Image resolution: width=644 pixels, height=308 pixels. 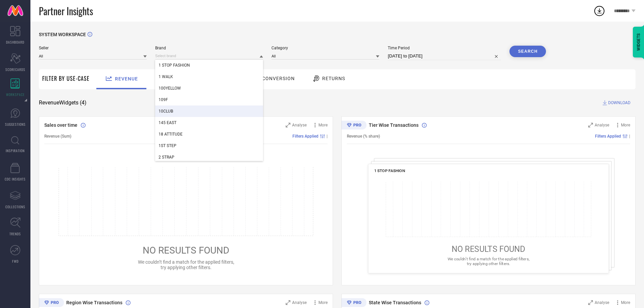 What do you see at coordinates (167, 146) in the screenshot?
I see `span: 1ST STEP` at bounding box center [167, 146].